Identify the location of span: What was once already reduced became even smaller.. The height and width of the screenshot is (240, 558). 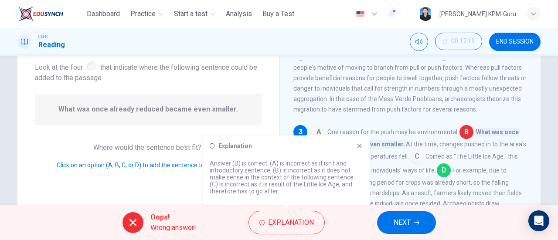
(148, 109).